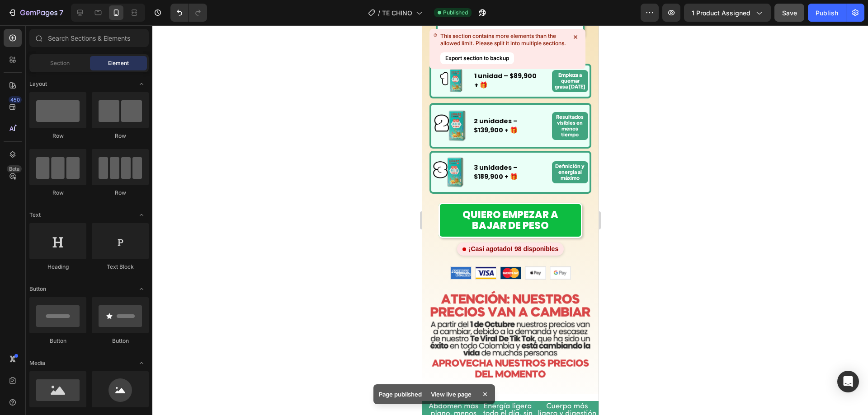 This screenshot has width=868, height=415. I want to click on input: Search Sections & Elements, so click(89, 38).